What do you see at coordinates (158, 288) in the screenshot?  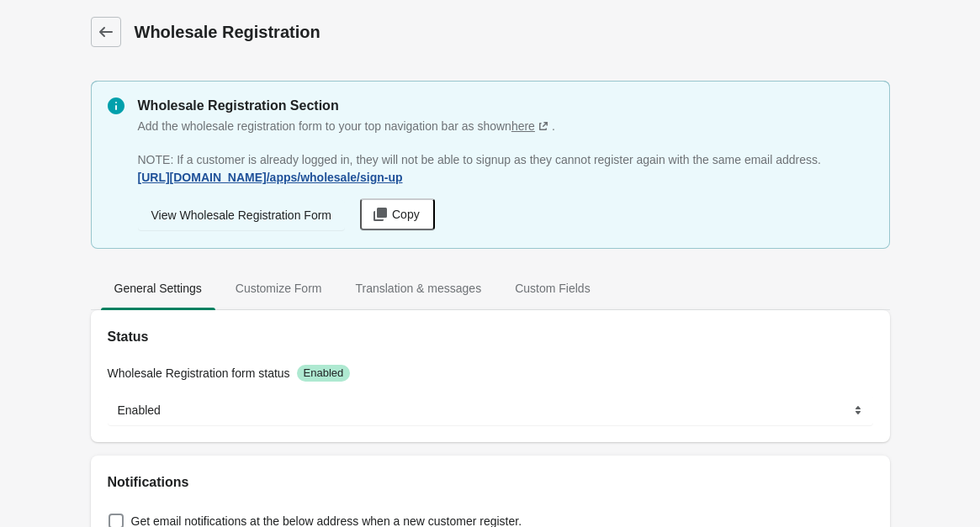 I see `span: General Settings` at bounding box center [158, 288].